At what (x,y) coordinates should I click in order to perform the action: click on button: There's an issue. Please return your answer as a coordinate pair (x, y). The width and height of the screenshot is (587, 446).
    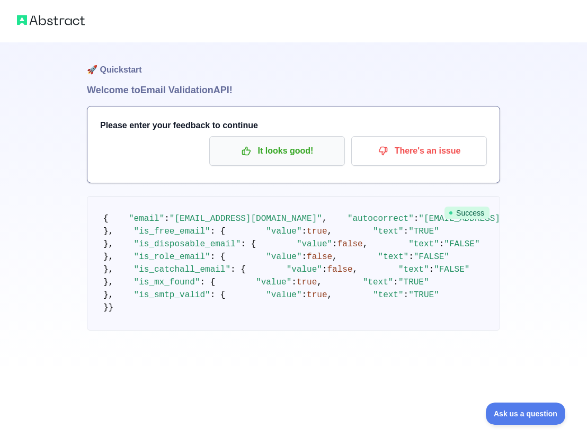
    Looking at the image, I should click on (419, 151).